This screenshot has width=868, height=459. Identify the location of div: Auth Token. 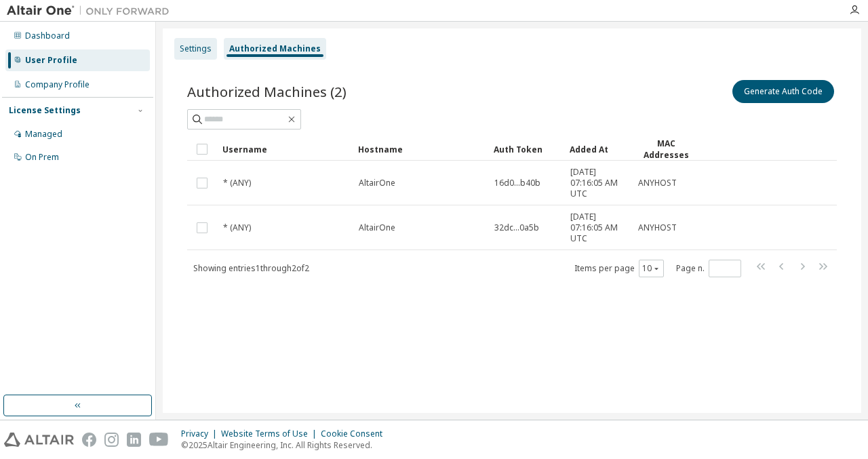
(526, 149).